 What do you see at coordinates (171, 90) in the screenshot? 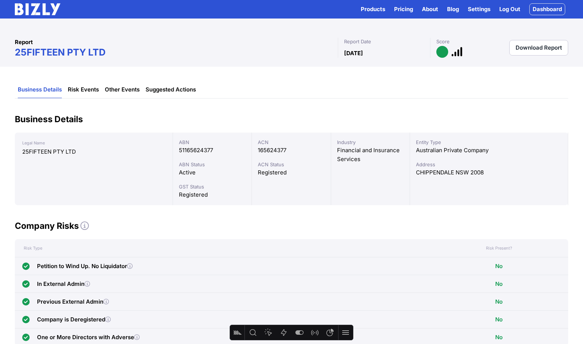
I see `a: Suggested Actions` at bounding box center [171, 90].